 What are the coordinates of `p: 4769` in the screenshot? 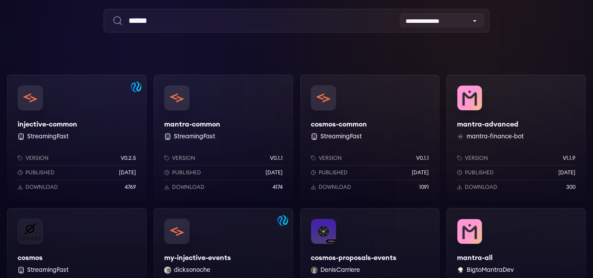 It's located at (130, 187).